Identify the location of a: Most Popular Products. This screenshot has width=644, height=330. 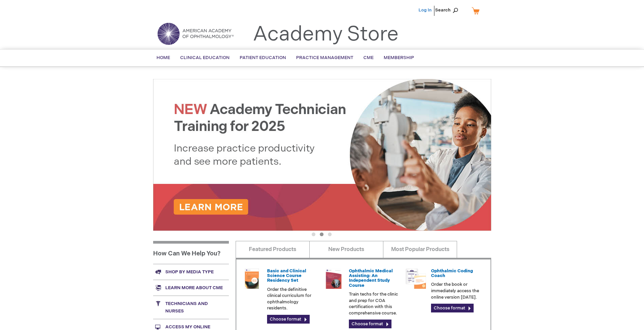
(420, 250).